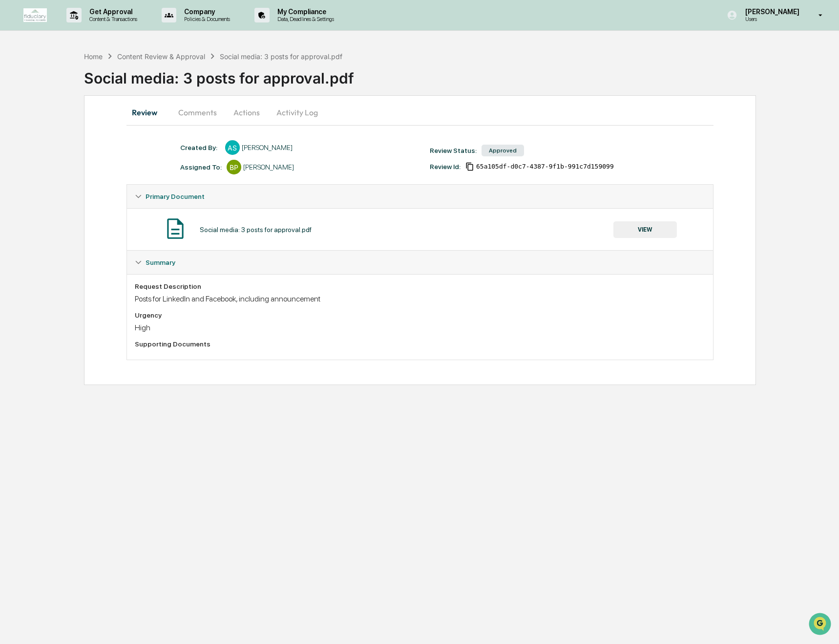 This screenshot has height=644, width=839. Describe the element at coordinates (36, 179) in the screenshot. I see `a: 🖐️Preclearance` at that location.